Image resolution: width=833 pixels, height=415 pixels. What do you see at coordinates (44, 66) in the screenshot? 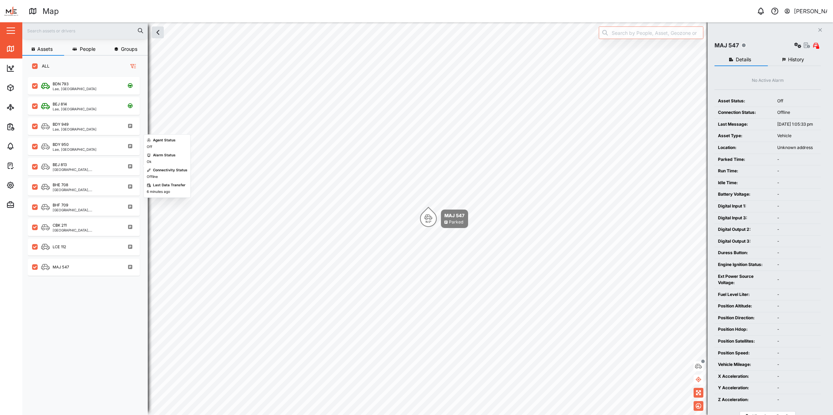
I see `label: ALL` at bounding box center [44, 66].